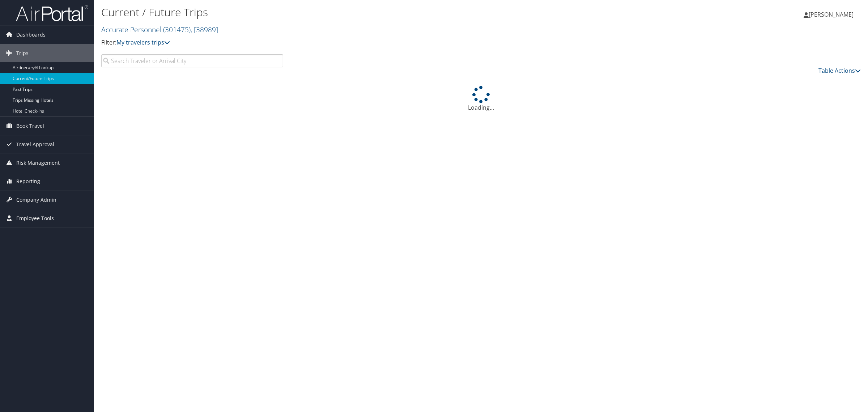 The width and height of the screenshot is (868, 412). What do you see at coordinates (36, 200) in the screenshot?
I see `span: Company Admin` at bounding box center [36, 200].